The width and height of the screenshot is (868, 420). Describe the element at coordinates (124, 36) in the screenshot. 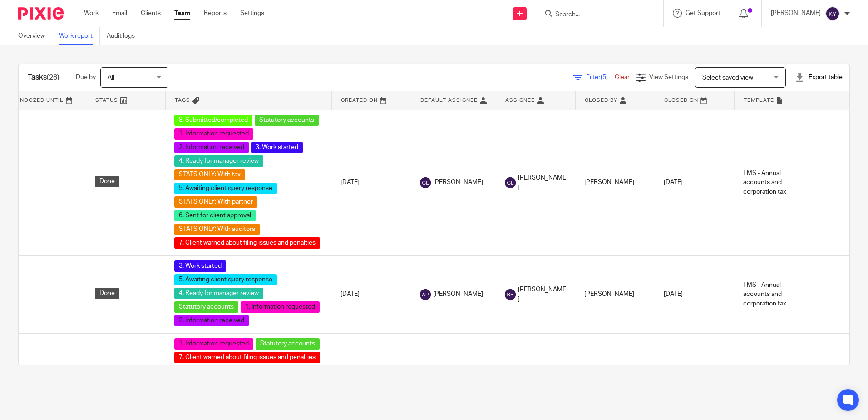

I see `a: Audit logs` at that location.